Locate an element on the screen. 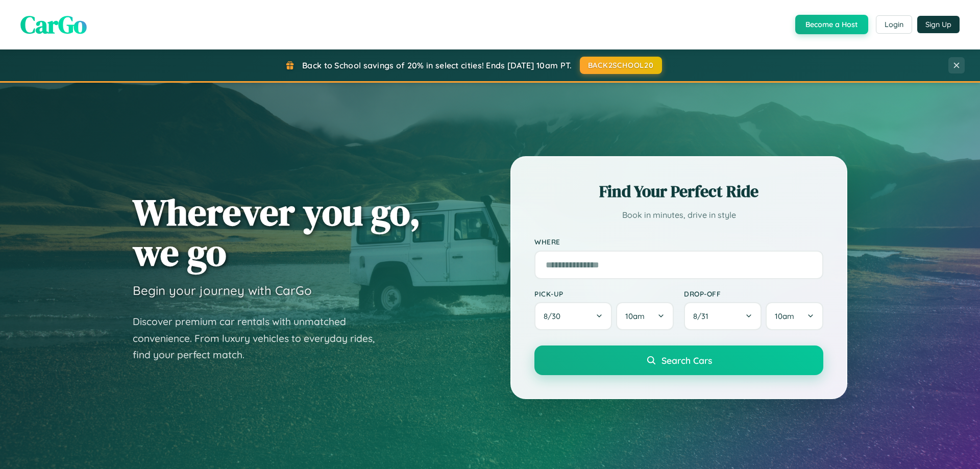 The width and height of the screenshot is (980, 469). button: Search Cars is located at coordinates (679, 360).